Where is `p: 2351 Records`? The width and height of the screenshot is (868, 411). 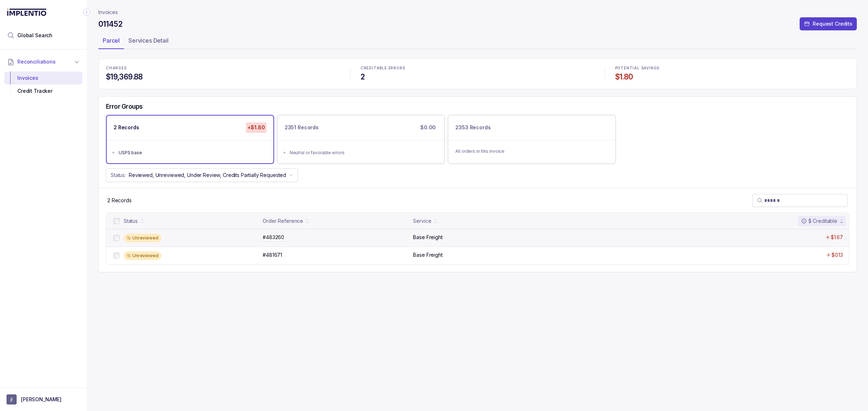
p: 2351 Records is located at coordinates (302, 128).